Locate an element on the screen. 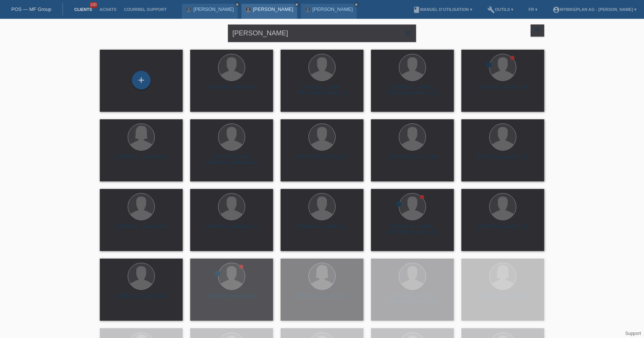 The width and height of the screenshot is (644, 338). a: Clients is located at coordinates (83, 9).